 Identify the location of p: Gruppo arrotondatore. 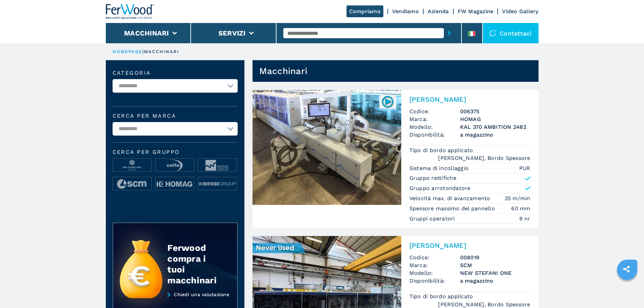
(440, 188).